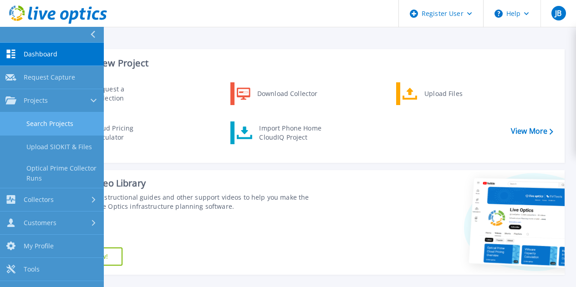 This screenshot has height=287, width=576. I want to click on a: Download Collector, so click(277, 94).